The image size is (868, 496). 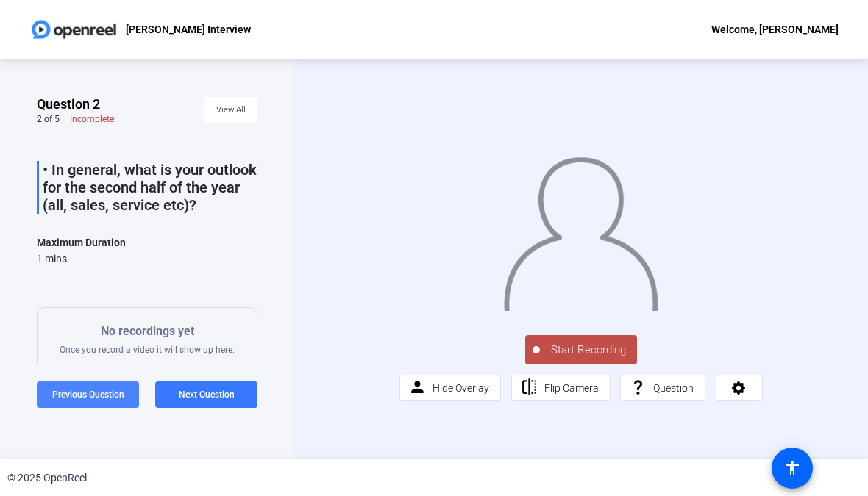 What do you see at coordinates (81, 259) in the screenshot?
I see `div: 1 mins` at bounding box center [81, 259].